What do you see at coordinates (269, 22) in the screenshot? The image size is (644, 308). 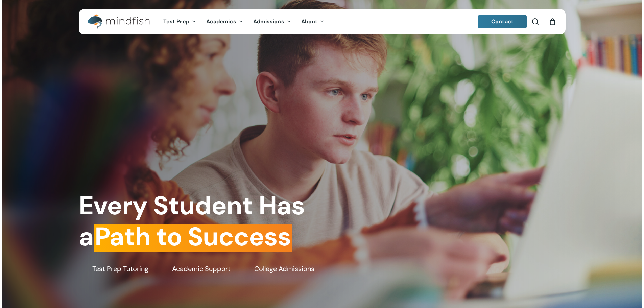 I see `span: Admissions` at bounding box center [269, 22].